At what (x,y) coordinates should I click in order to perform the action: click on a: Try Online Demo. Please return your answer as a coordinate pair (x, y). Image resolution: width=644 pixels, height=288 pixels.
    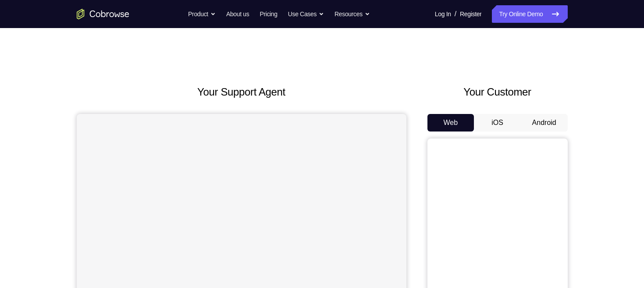
    Looking at the image, I should click on (530, 14).